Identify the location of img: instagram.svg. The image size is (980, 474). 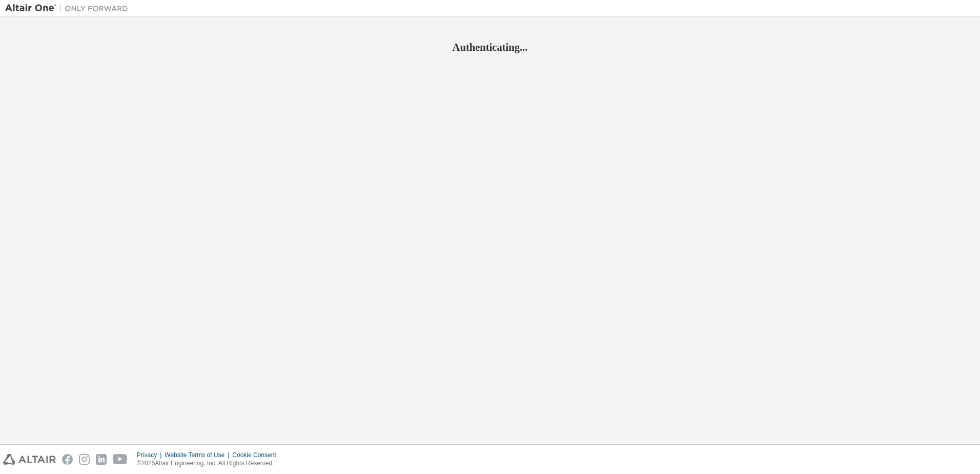
(84, 459).